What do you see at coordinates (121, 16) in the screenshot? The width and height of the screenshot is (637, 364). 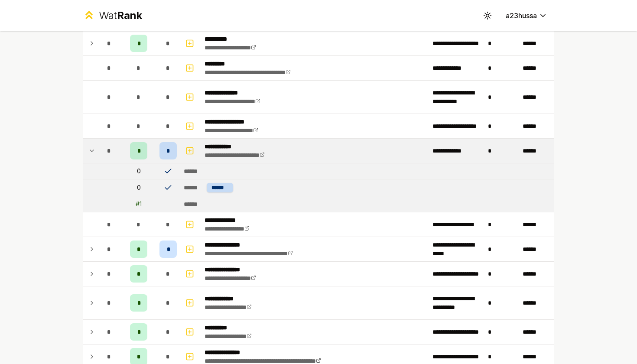 I see `div: Wat` at bounding box center [121, 16].